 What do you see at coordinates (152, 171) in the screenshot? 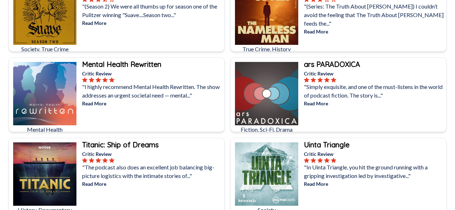
I see `p: "The podcast also does an excellent job balancing big-picture logistics with the intimate stories...` at bounding box center [152, 171].